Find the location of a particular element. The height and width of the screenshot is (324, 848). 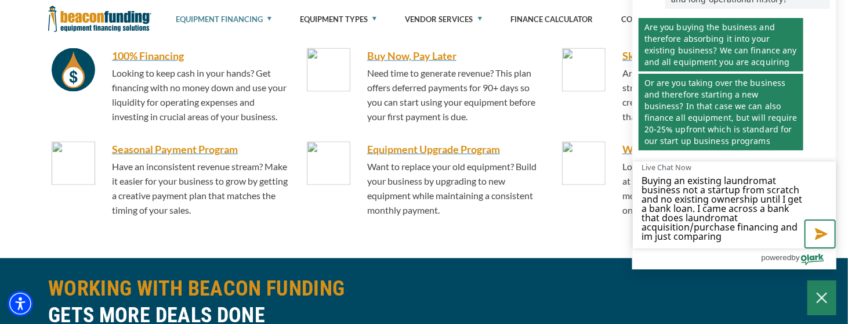

a: Skip or Step Payments is located at coordinates (711, 56).